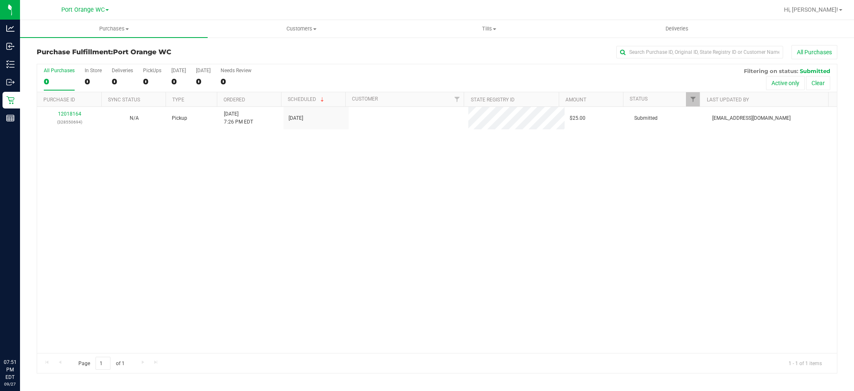 This screenshot has width=854, height=391. Describe the element at coordinates (489, 29) in the screenshot. I see `span: Tills` at that location.